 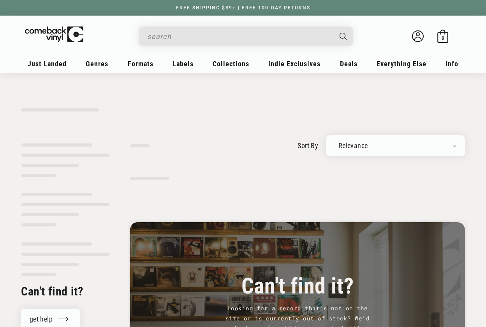 What do you see at coordinates (231, 64) in the screenshot?
I see `span: Collections` at bounding box center [231, 64].